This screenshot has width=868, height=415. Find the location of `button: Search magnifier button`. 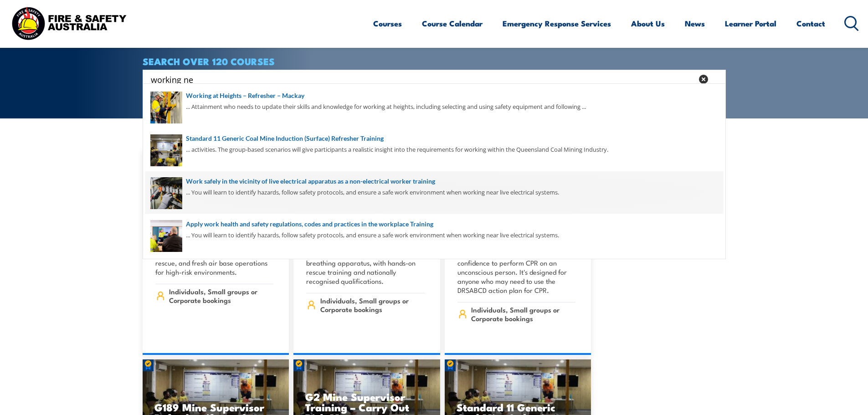

button: Search magnifier button is located at coordinates (716, 79).